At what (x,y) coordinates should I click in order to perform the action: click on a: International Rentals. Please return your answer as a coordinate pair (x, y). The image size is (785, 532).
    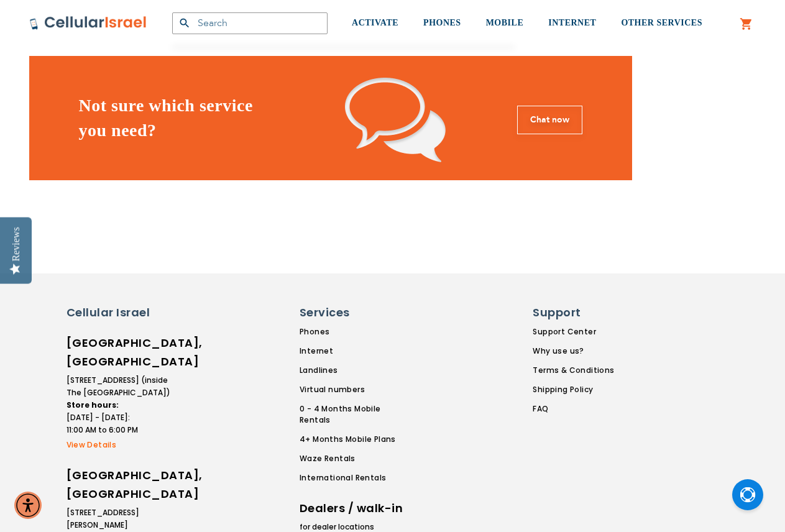
    Looking at the image, I should click on (356, 477).